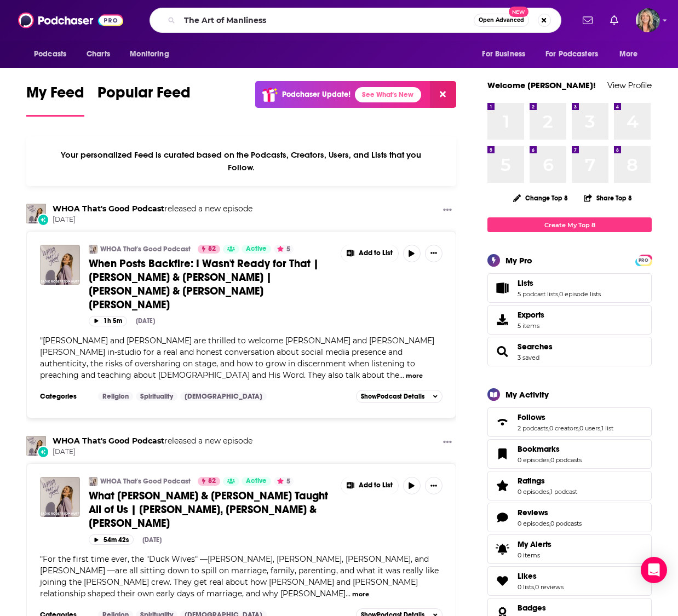 This screenshot has height=616, width=678. Describe the element at coordinates (549, 587) in the screenshot. I see `a: 0 reviews` at that location.